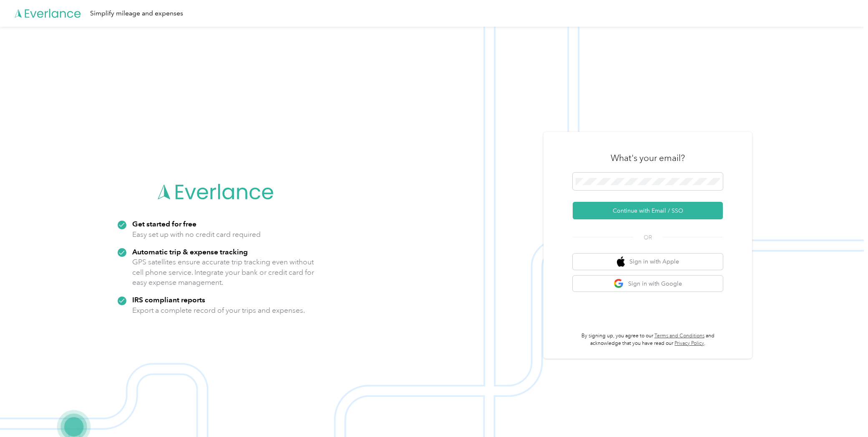 The image size is (868, 437). I want to click on strong: IRS compliant reports, so click(169, 300).